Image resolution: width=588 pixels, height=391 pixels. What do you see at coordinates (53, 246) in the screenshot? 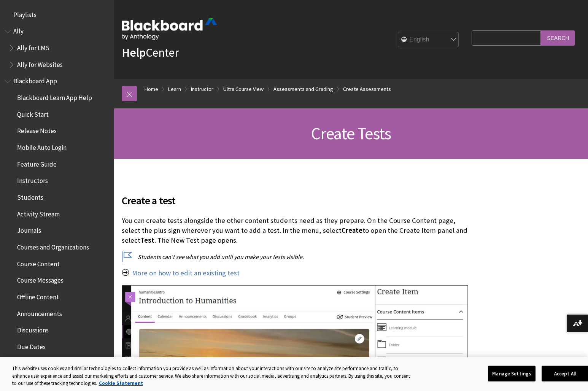
I see `span: Courses and Organizations` at bounding box center [53, 246].